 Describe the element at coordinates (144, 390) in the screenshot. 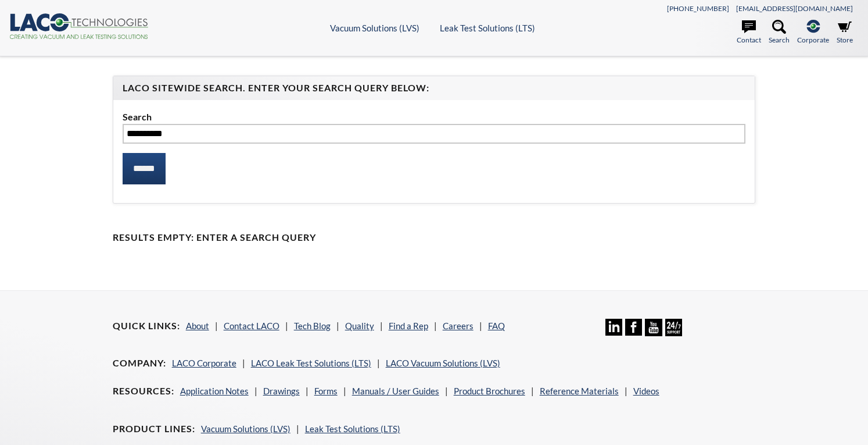

I see `h4: Resources` at that location.